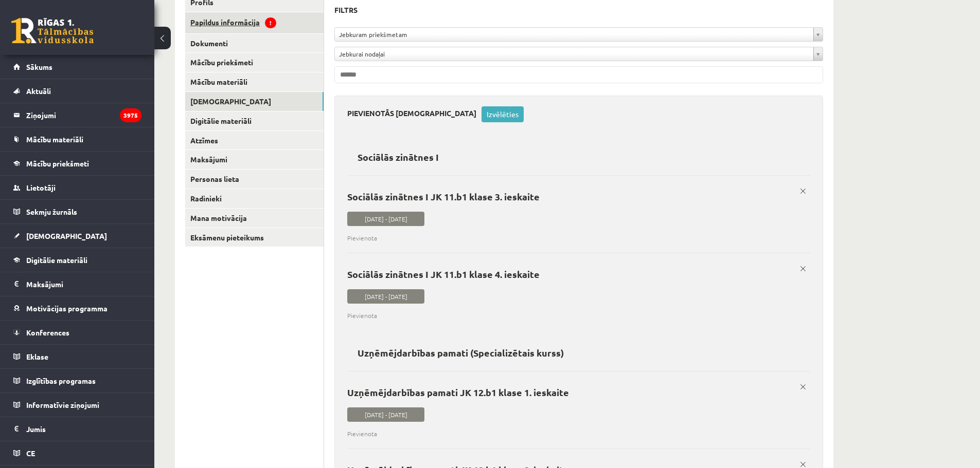 This screenshot has width=980, height=468. Describe the element at coordinates (574, 392) in the screenshot. I see `p: Uzņēmējdarbības pamati JK 12.b1 klase 1. ieskaite` at that location.